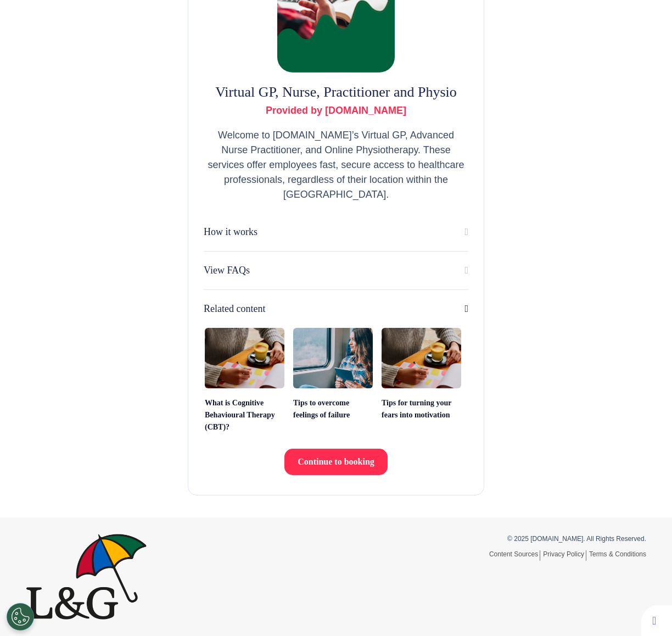 Image resolution: width=672 pixels, height=636 pixels. What do you see at coordinates (244, 415) in the screenshot?
I see `h4: What is Cognitive Behavioural Therapy (CBT)?` at bounding box center [244, 415].